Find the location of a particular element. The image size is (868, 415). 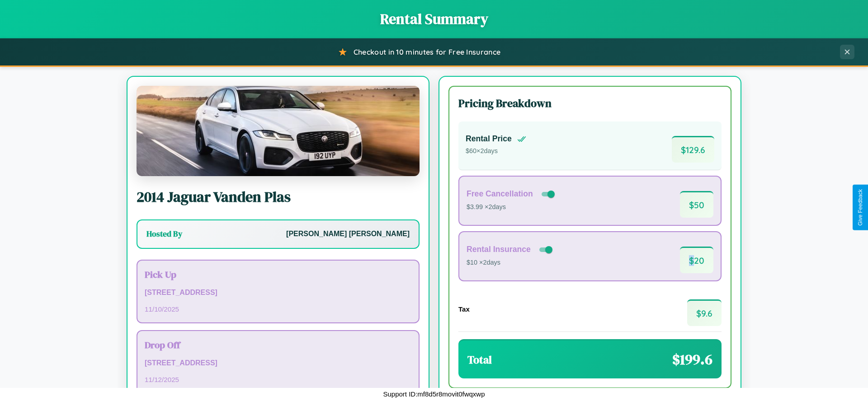

h4: Tax is located at coordinates (464, 309).